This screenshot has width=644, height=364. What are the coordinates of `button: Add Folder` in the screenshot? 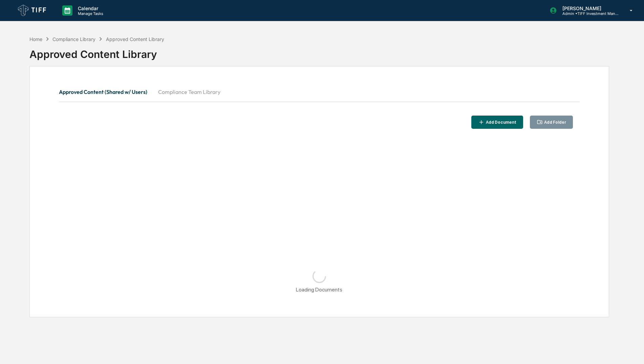 It's located at (552, 122).